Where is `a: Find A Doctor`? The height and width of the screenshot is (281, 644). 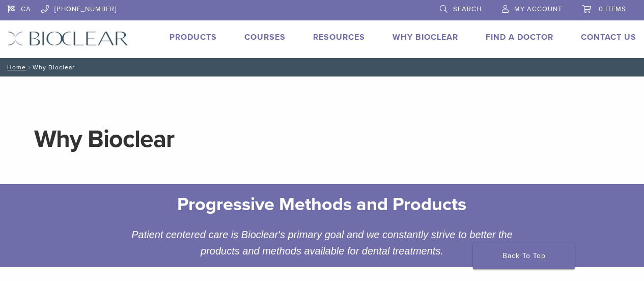
a: Find A Doctor is located at coordinates (519, 37).